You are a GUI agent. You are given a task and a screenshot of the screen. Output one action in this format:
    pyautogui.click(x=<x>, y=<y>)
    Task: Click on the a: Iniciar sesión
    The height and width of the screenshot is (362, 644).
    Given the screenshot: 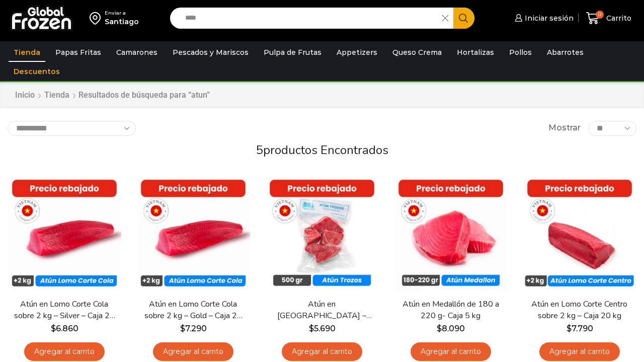 What is the action you would take?
    pyautogui.click(x=543, y=18)
    